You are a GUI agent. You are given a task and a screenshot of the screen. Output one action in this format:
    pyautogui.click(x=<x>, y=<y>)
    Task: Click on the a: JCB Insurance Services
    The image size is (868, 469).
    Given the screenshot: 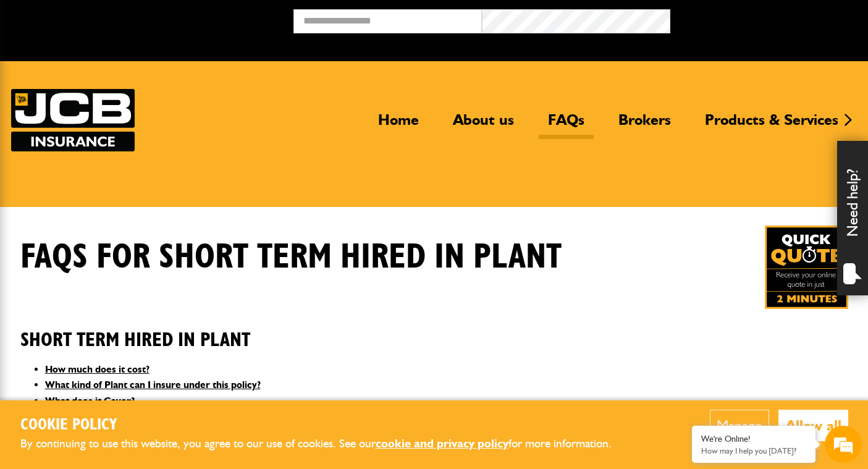 What is the action you would take?
    pyautogui.click(x=73, y=120)
    